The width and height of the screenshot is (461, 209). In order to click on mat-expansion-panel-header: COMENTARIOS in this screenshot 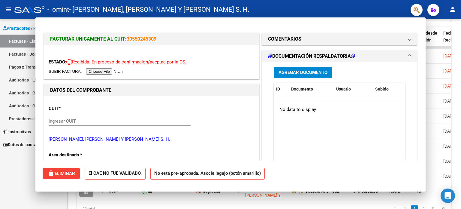, I will do `click(339, 39)`.